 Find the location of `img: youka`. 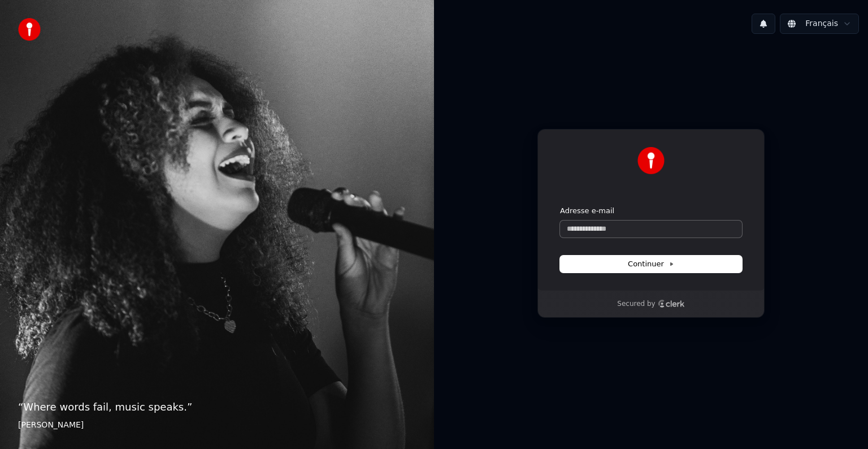

img: youka is located at coordinates (29, 29).